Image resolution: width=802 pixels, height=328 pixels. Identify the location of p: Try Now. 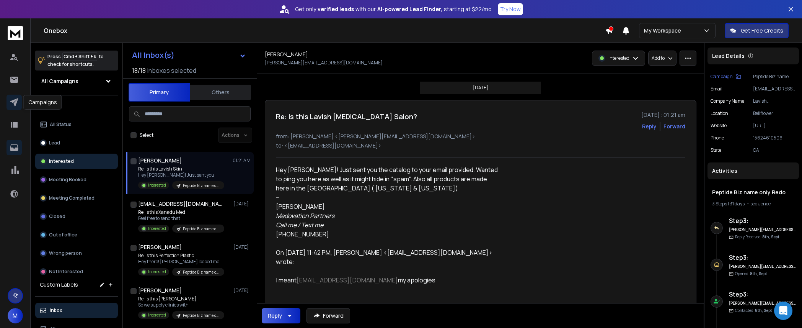
(510, 9).